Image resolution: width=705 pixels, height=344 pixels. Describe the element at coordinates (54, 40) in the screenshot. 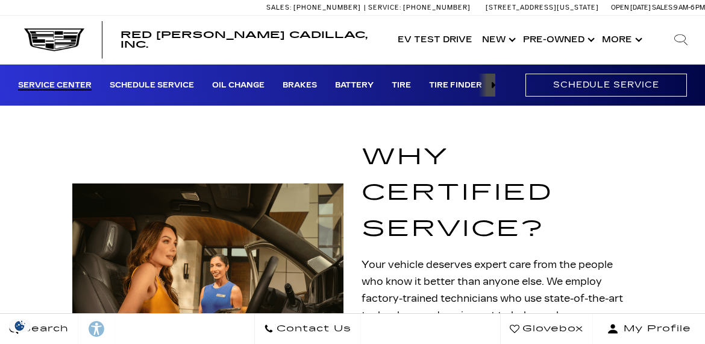

I see `a: Cadillac Dark Logo with Cadillac White Text` at that location.